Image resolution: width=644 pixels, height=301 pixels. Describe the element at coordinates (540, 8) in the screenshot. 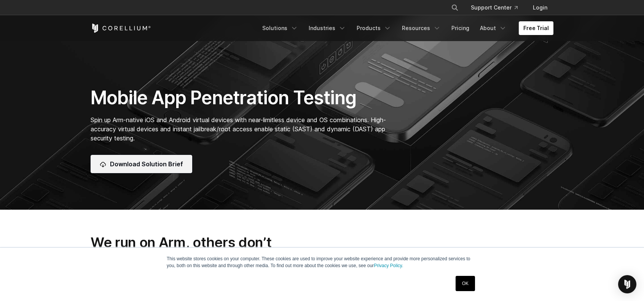

I see `a: Login` at that location.